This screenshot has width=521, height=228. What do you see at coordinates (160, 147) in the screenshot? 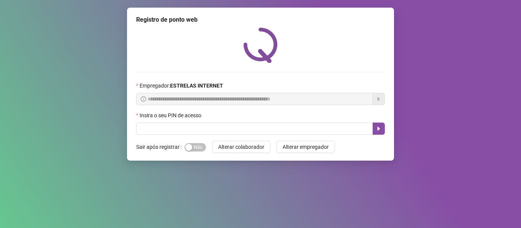
I see `label: Sair após registrar` at bounding box center [160, 147].